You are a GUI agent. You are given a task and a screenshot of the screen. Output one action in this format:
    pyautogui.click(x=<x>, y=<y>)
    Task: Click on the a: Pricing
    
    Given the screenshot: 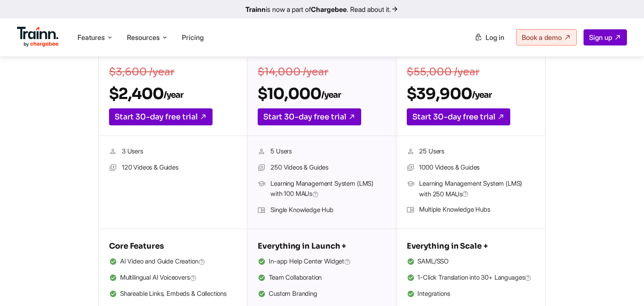 What is the action you would take?
    pyautogui.click(x=192, y=37)
    